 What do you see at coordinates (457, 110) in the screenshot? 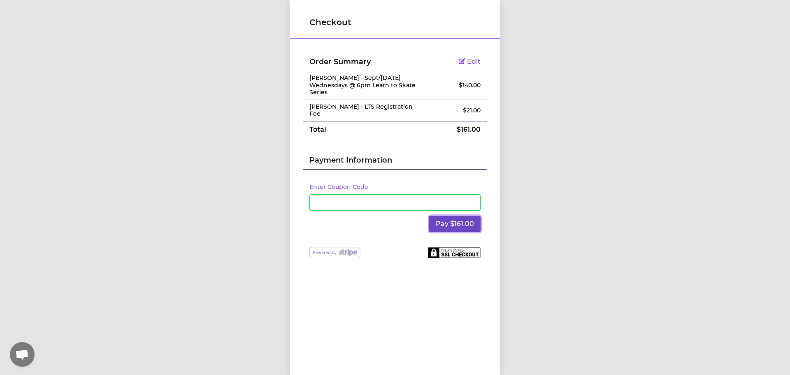
I see `p: $ 21.00` at bounding box center [457, 110].